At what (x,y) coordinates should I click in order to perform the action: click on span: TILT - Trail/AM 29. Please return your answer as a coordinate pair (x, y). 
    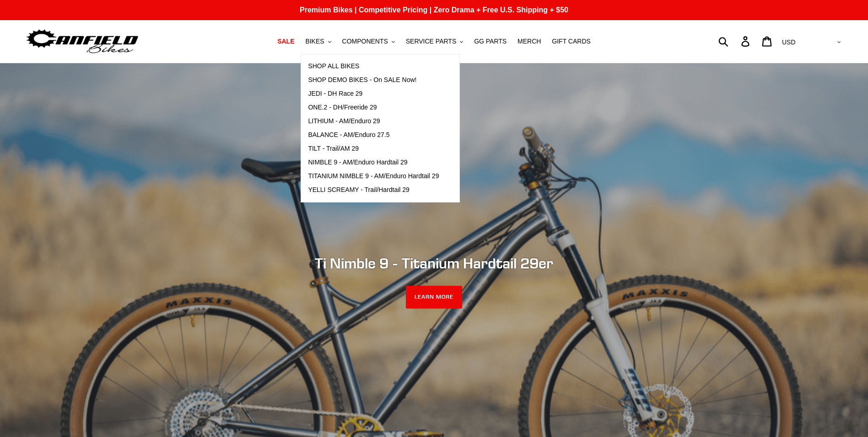
    Looking at the image, I should click on (334, 148).